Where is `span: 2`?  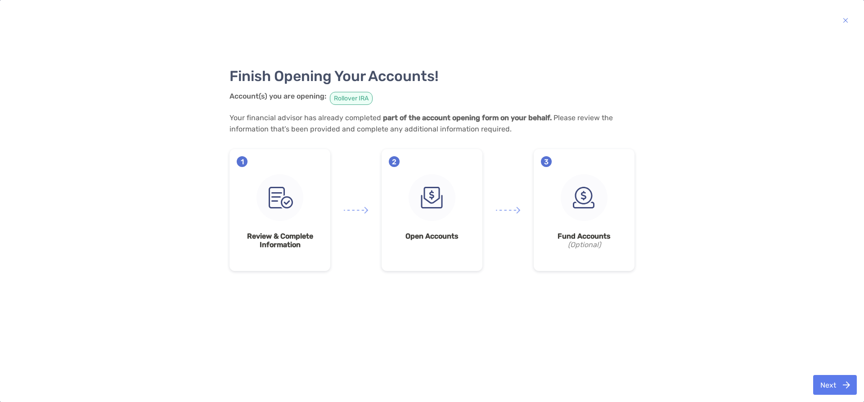
span: 2 is located at coordinates (394, 162).